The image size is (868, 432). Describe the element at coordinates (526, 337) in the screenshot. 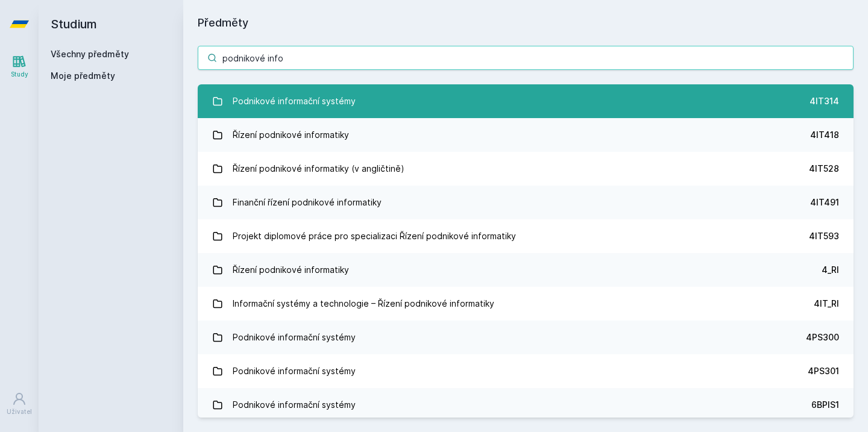

I see `a: Podnikové informační systémy 4PS300` at that location.